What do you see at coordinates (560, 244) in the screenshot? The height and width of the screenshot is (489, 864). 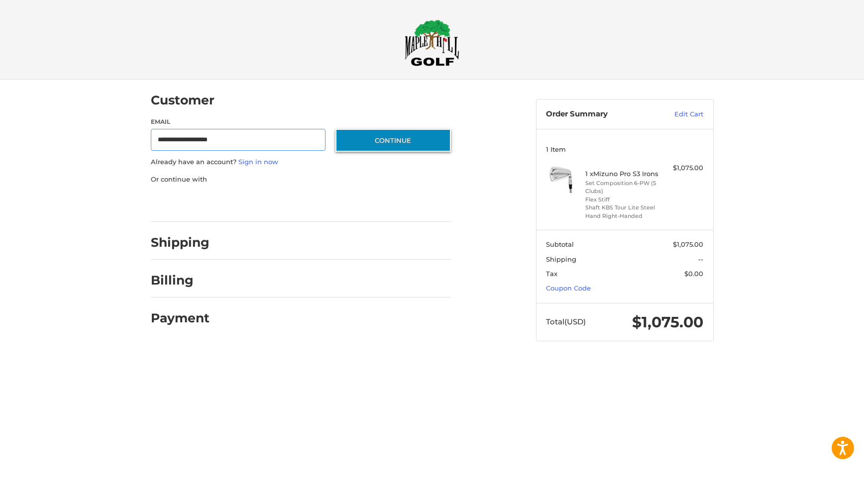 I see `span: Subtotal` at bounding box center [560, 244].